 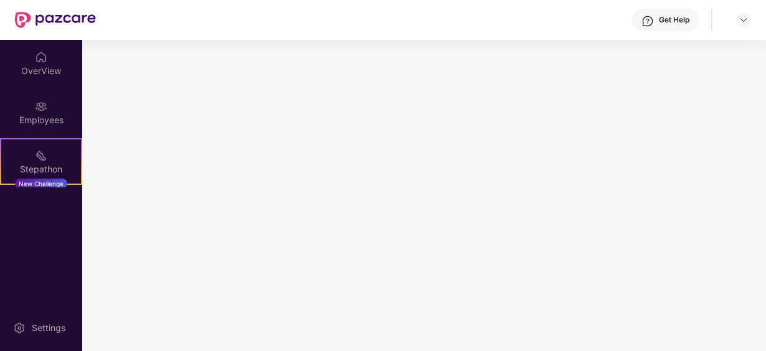 I want to click on img: svg+xml;base64,PHN2ZyBpZD0iRHJvcGRvd24tMzJ4MzIiIHhtbG5zPSJodHRwOi8vd3d3LnczLm9yZy8yMDAwL3N2ZyIgd2..., so click(x=743, y=20).